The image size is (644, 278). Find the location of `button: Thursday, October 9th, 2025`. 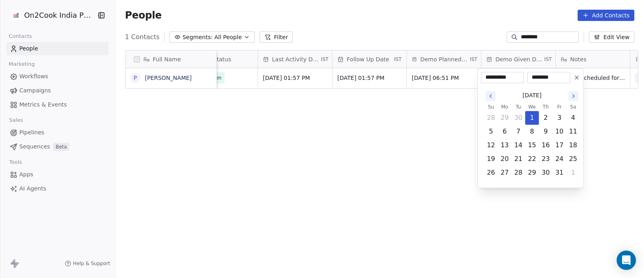

button: Thursday, October 9th, 2025 is located at coordinates (546, 131).